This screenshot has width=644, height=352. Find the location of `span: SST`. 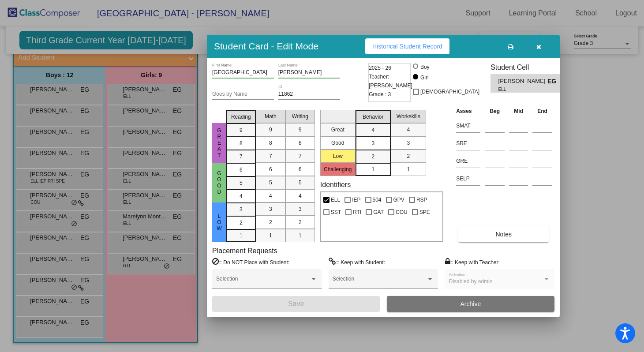

span: SST is located at coordinates (336, 212).